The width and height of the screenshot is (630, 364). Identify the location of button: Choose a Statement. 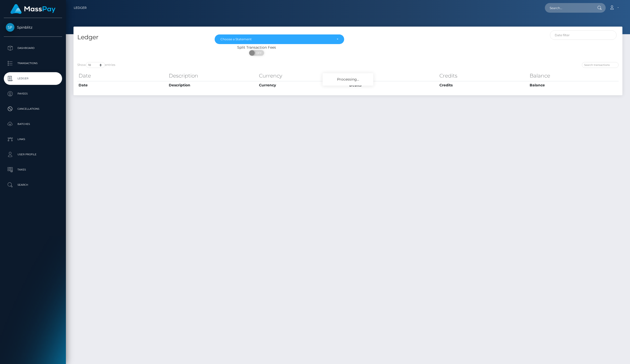
(280, 39).